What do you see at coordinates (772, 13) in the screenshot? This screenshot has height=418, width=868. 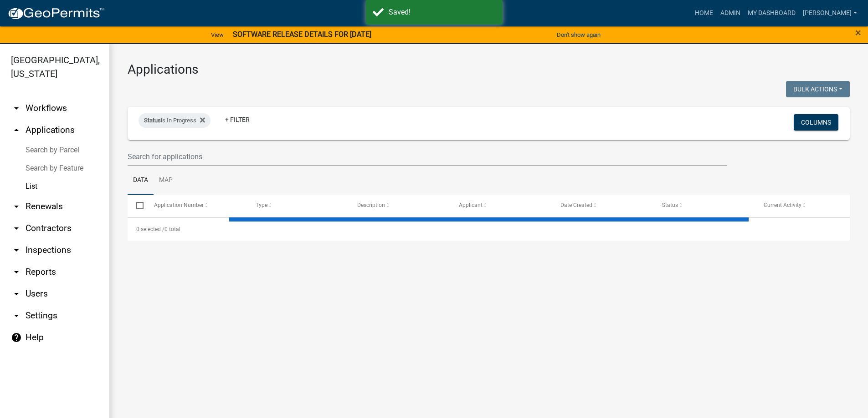 I see `a: My Dashboard` at bounding box center [772, 13].